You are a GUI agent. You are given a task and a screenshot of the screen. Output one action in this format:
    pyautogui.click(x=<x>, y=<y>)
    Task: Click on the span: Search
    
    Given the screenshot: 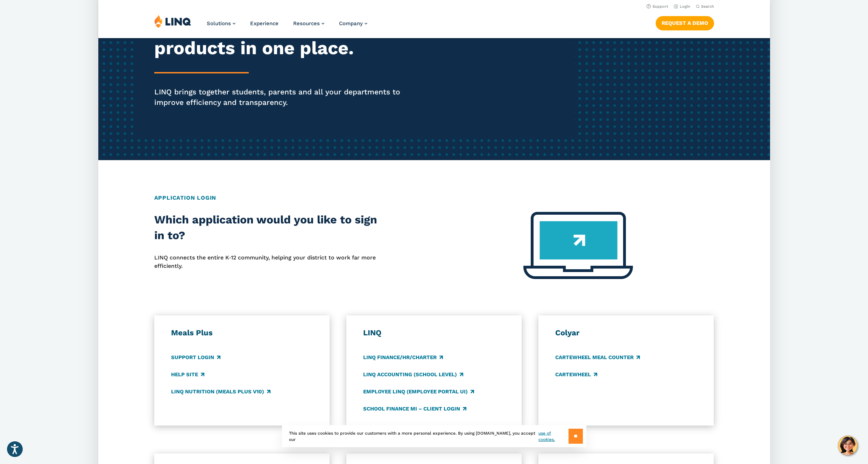 What is the action you would take?
    pyautogui.click(x=707, y=7)
    